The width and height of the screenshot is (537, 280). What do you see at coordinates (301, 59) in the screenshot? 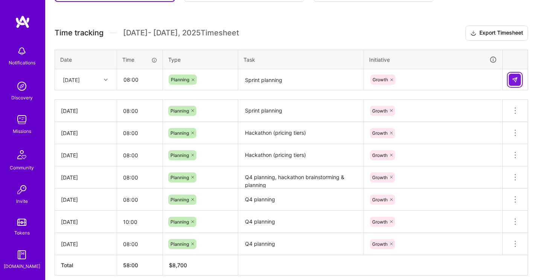
I see `th: Task` at bounding box center [301, 59].